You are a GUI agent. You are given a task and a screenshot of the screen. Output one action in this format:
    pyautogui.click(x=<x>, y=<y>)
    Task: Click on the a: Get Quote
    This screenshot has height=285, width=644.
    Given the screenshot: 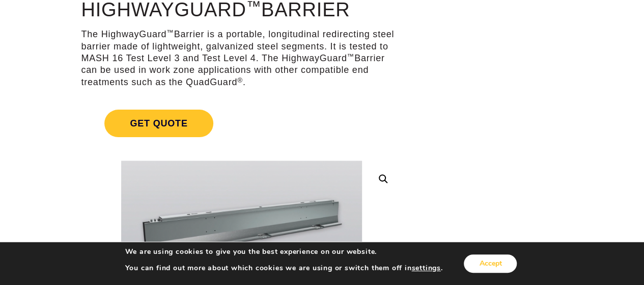 What is the action you would take?
    pyautogui.click(x=241, y=123)
    